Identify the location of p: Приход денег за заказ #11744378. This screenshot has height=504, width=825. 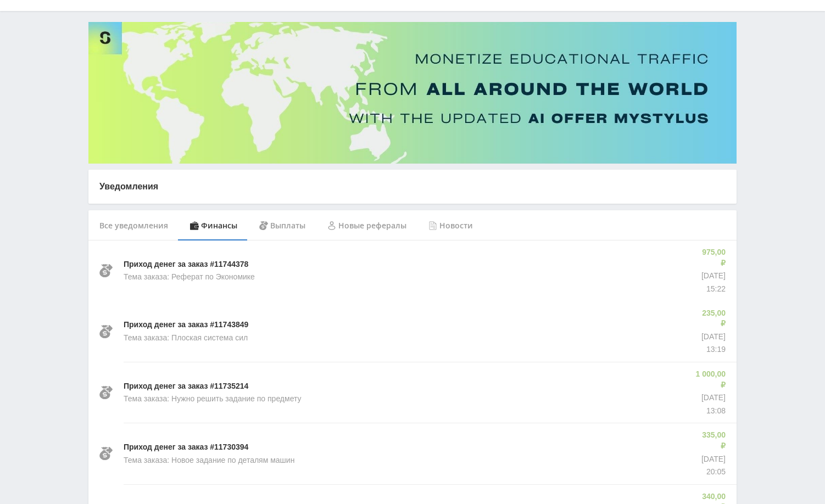
(186, 265).